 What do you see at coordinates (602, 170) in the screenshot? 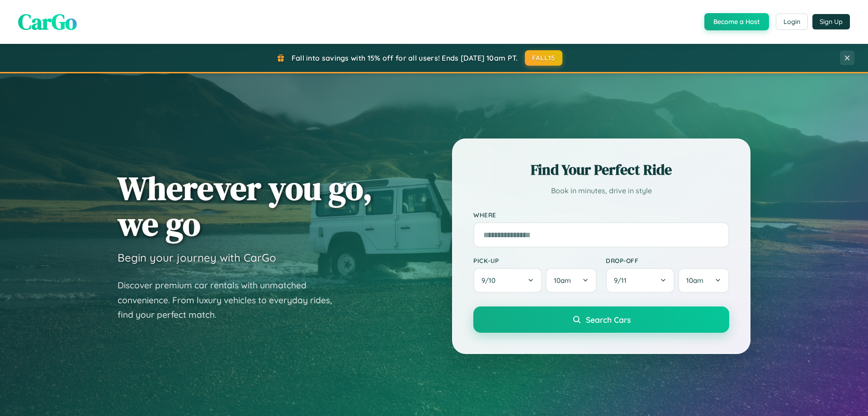
I see `h2: Find Your Perfect Ride` at bounding box center [602, 170].